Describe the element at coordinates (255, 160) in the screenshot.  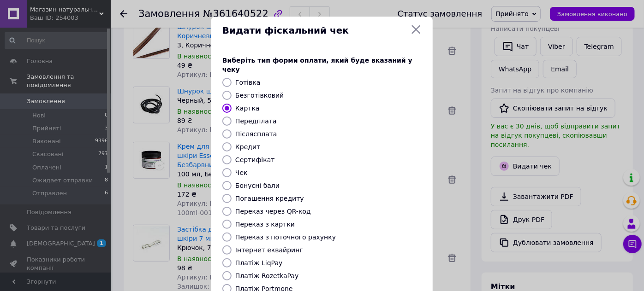
I see `label: Сертифікат` at that location.